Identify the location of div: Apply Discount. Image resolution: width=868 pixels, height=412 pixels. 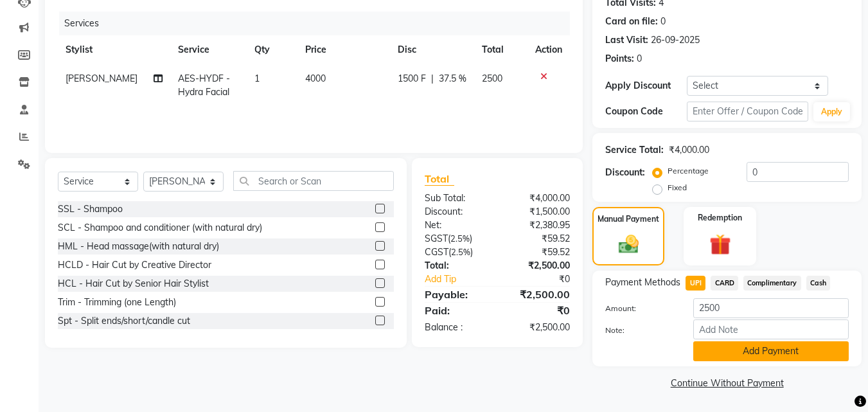
(646, 86).